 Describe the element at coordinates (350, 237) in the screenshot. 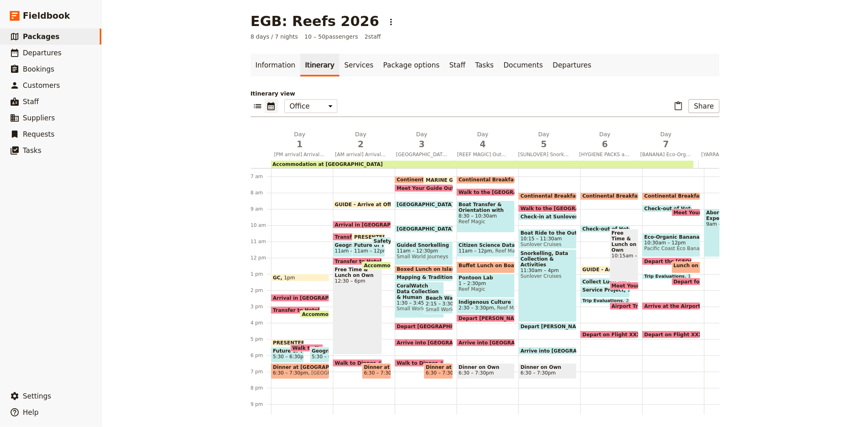

I see `div: Transfer to Small World Journeys Presentation Room` at that location.